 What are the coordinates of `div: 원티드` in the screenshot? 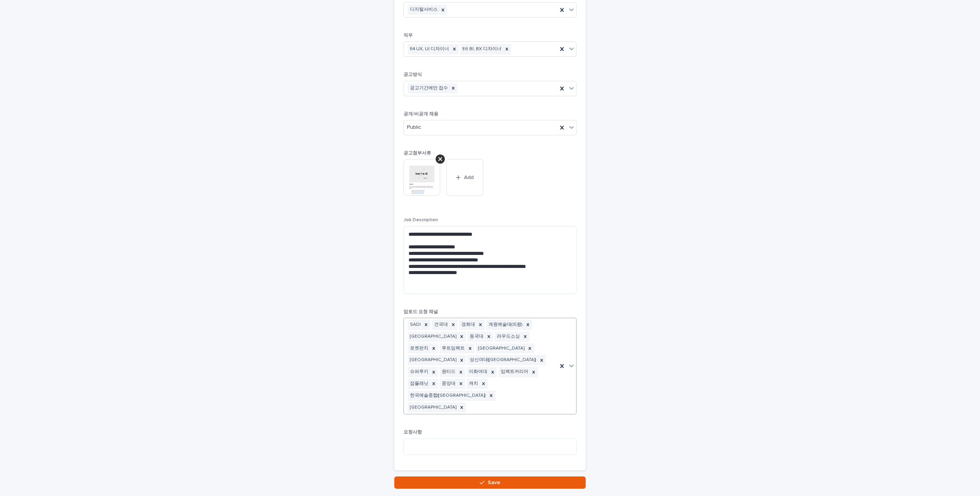 It's located at (448, 372).